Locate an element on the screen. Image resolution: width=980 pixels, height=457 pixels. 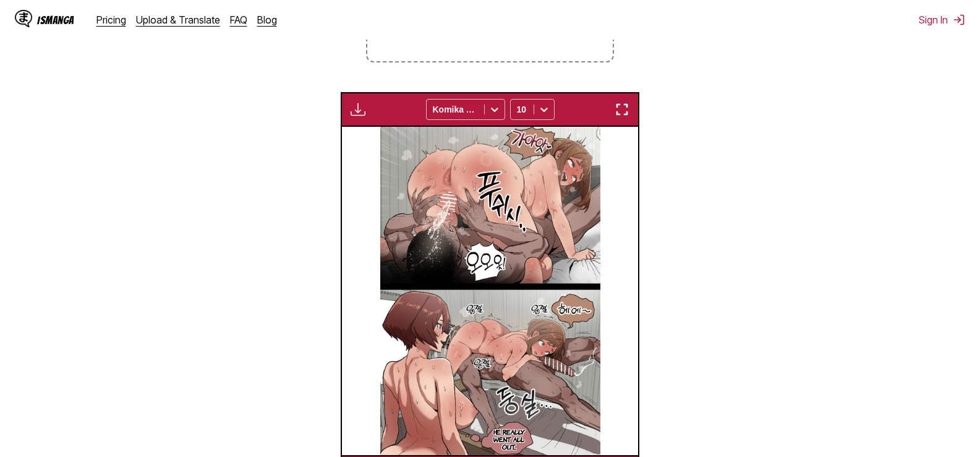
div: IsManga is located at coordinates (56, 20).